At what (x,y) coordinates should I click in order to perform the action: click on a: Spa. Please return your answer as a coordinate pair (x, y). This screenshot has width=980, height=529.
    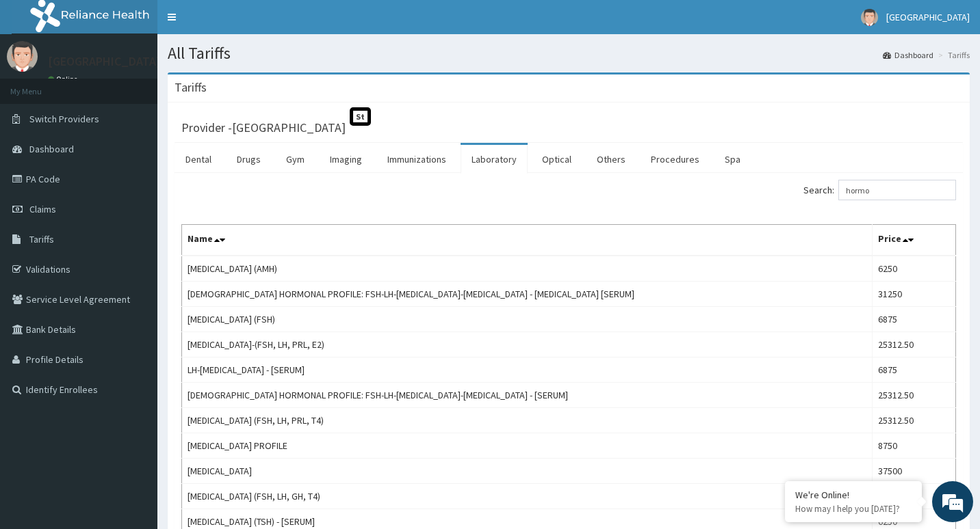
    Looking at the image, I should click on (732, 160).